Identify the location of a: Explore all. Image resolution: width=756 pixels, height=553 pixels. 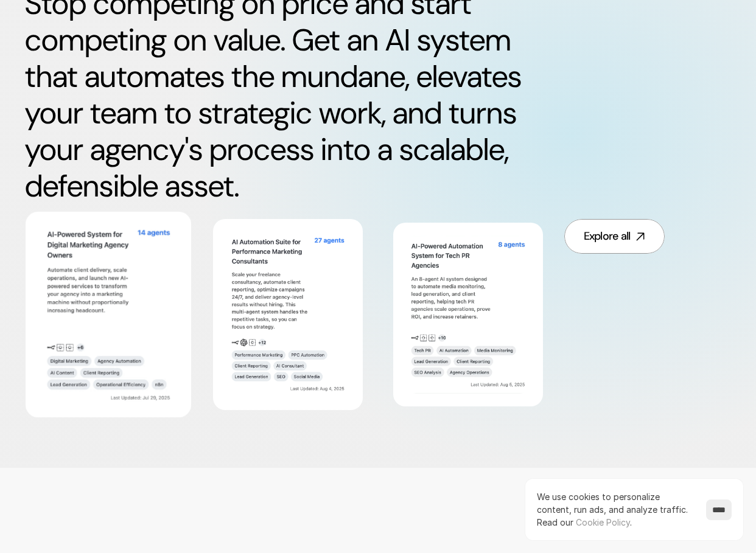
(614, 236).